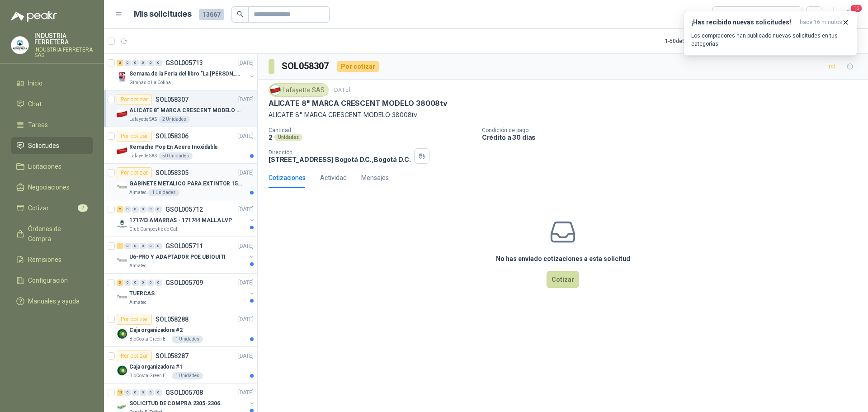 The image size is (868, 412). What do you see at coordinates (212, 15) in the screenshot?
I see `span: 13667` at bounding box center [212, 15].